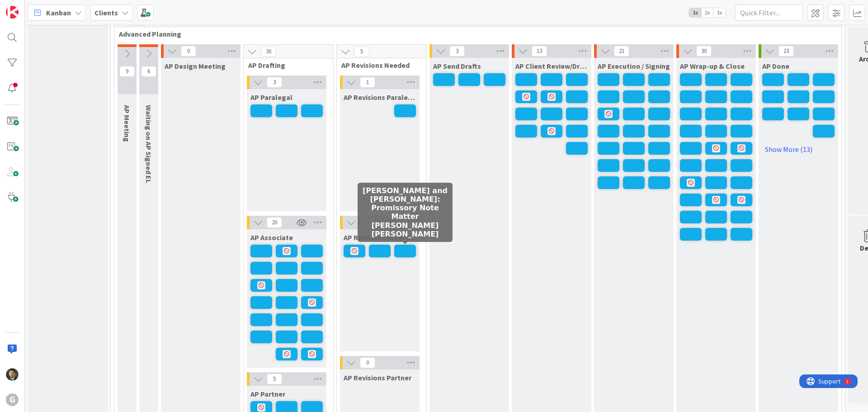 The width and height of the screenshot is (868, 412). Describe the element at coordinates (127, 72) in the screenshot. I see `span: 9` at that location.